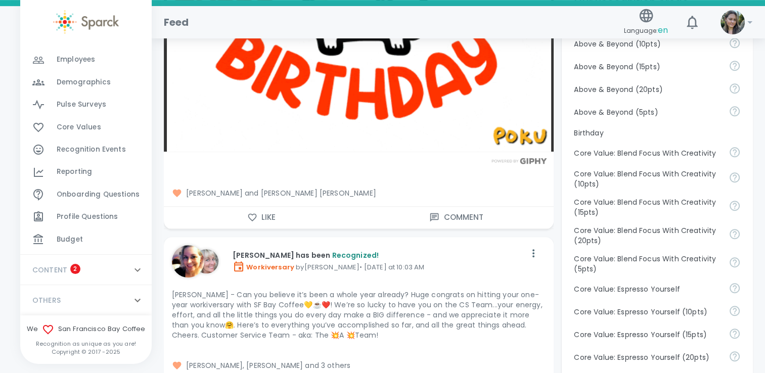 This screenshot has width=765, height=373. I want to click on p: Core Value: Blend Focus With Creativity (15pts), so click(647, 207).